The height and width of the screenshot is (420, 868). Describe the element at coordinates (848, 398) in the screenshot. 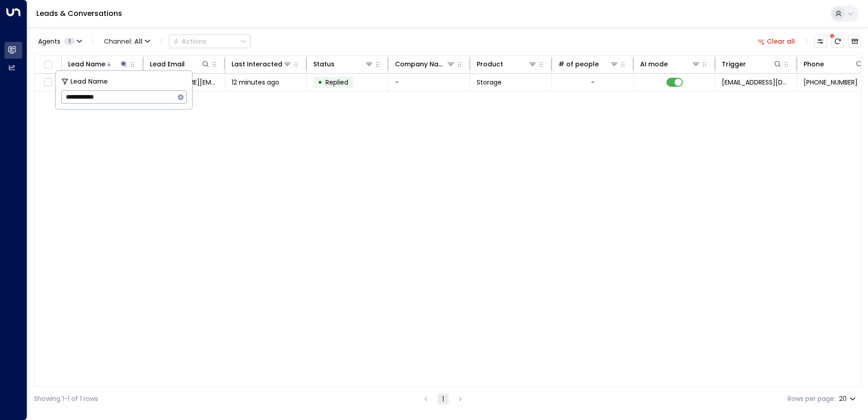

I see `div: 20` at that location.